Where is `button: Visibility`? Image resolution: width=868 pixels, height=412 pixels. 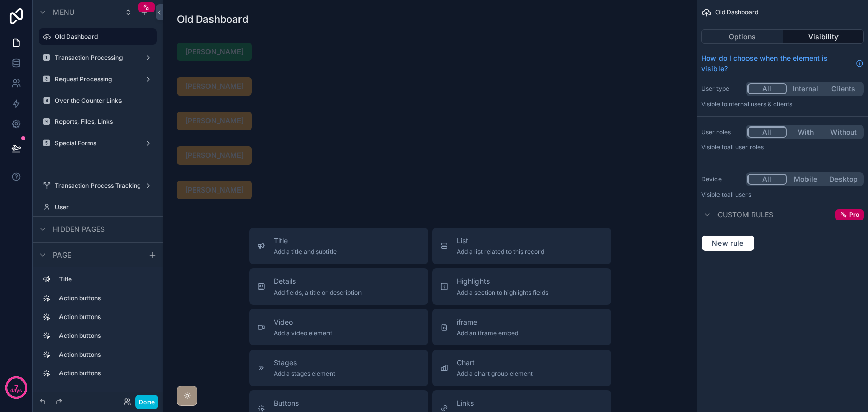
button: Visibility is located at coordinates (823, 36).